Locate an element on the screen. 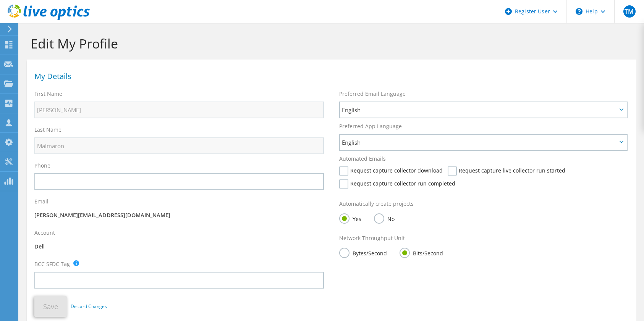 Image resolution: width=644 pixels, height=321 pixels. label: Automatically create projects is located at coordinates (377, 204).